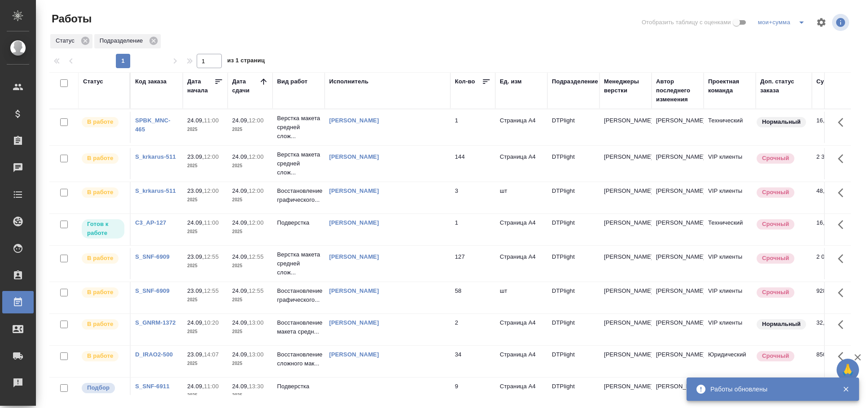  What do you see at coordinates (473, 127) in the screenshot?
I see `td: 1` at bounding box center [473, 127].